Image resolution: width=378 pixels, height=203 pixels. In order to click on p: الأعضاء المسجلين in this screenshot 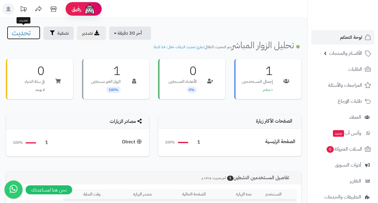, I will do `click(183, 82)`.